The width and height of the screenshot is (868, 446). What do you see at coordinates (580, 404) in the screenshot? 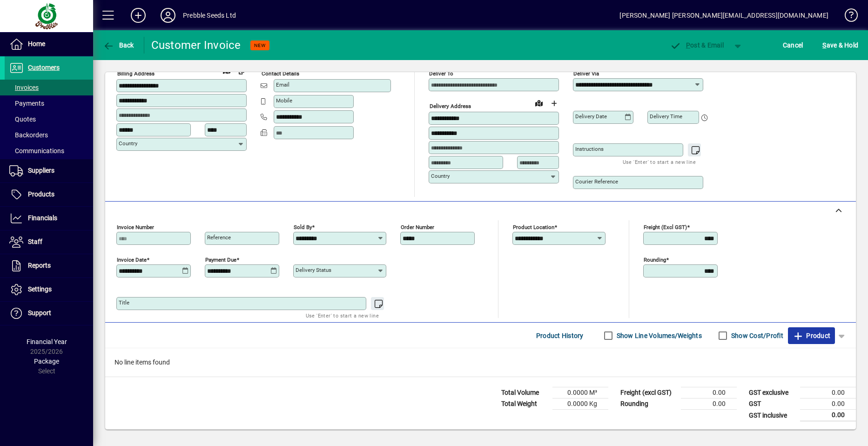
I see `td: 0.0000 Kg` at bounding box center [580, 404].